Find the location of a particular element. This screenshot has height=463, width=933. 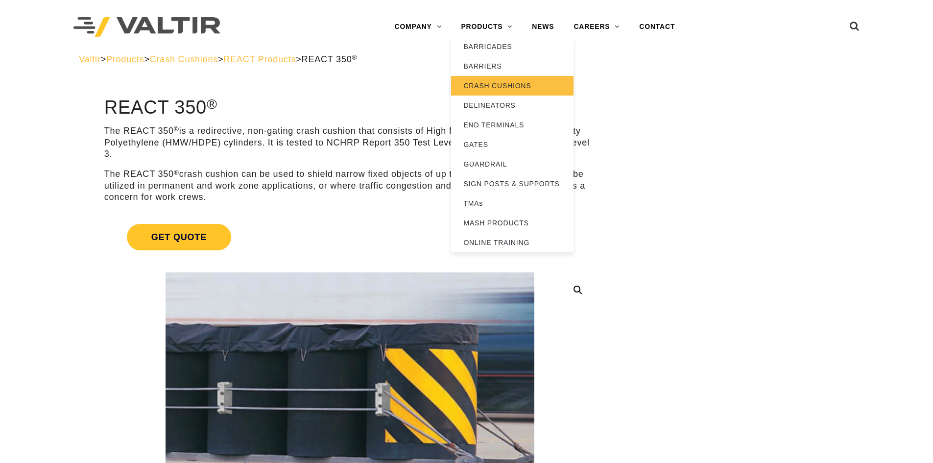

a: CRASH CUSHIONS is located at coordinates (512, 86).